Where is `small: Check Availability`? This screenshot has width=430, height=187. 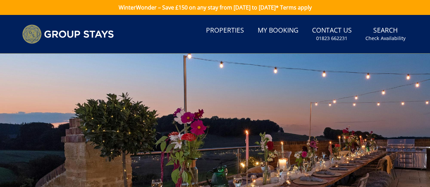 small: Check Availability is located at coordinates (385, 38).